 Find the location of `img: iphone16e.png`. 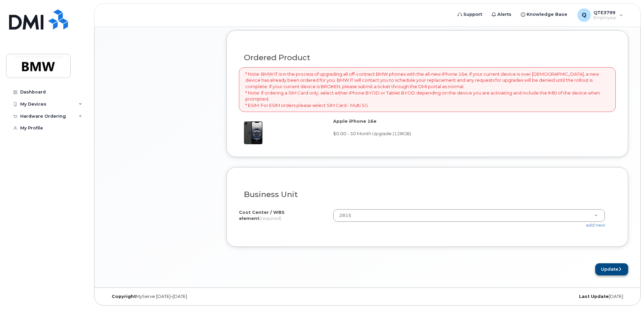

img: iphone16e.png is located at coordinates (251, 132).